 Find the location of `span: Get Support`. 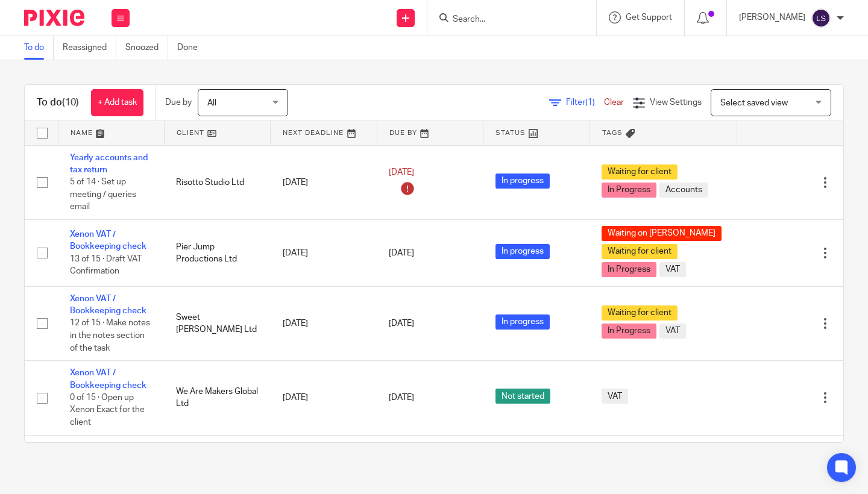

span: Get Support is located at coordinates (648, 18).